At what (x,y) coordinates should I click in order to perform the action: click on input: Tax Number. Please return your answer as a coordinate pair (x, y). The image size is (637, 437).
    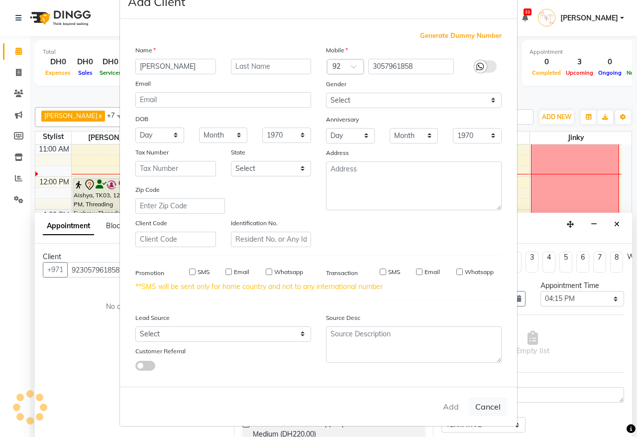
    Looking at the image, I should click on (176, 168).